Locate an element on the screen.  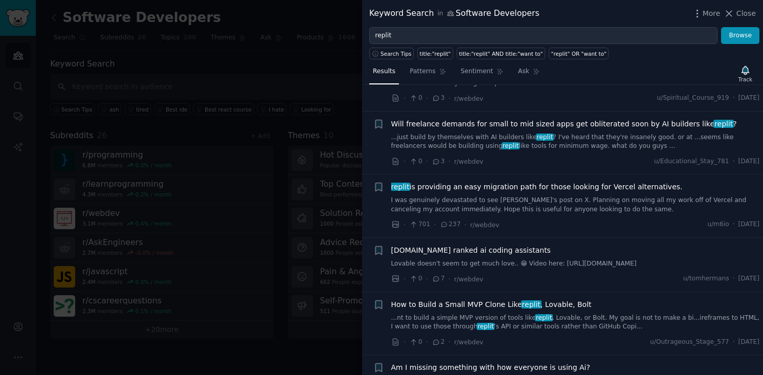
a: ...just build by themselves with AI builders likereplit? I've heard that they're insanely good. o... is located at coordinates (575, 142).